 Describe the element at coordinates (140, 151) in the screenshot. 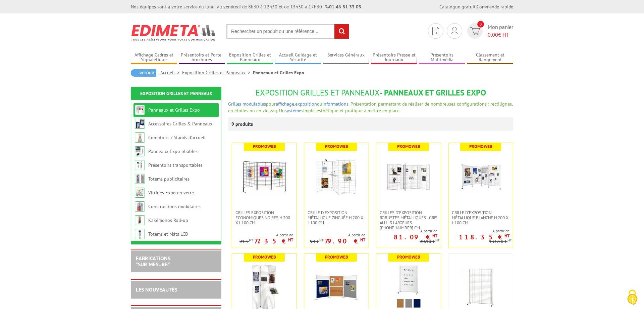

I see `img: Panneaux Expo pliables` at that location.